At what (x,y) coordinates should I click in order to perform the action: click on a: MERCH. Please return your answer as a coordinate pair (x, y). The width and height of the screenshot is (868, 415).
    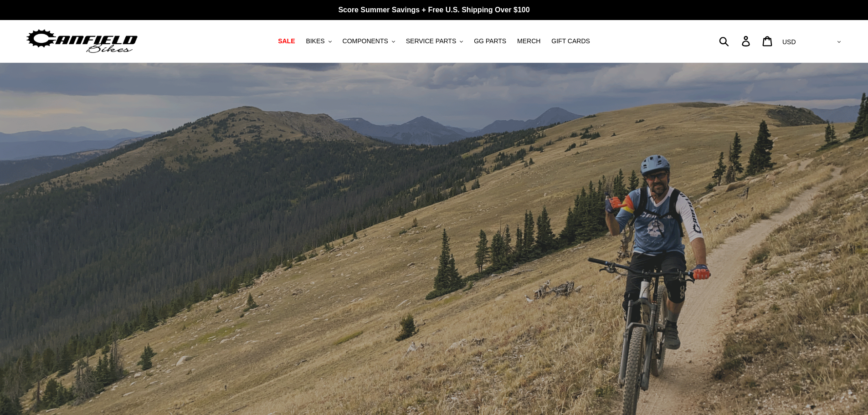
    Looking at the image, I should click on (529, 41).